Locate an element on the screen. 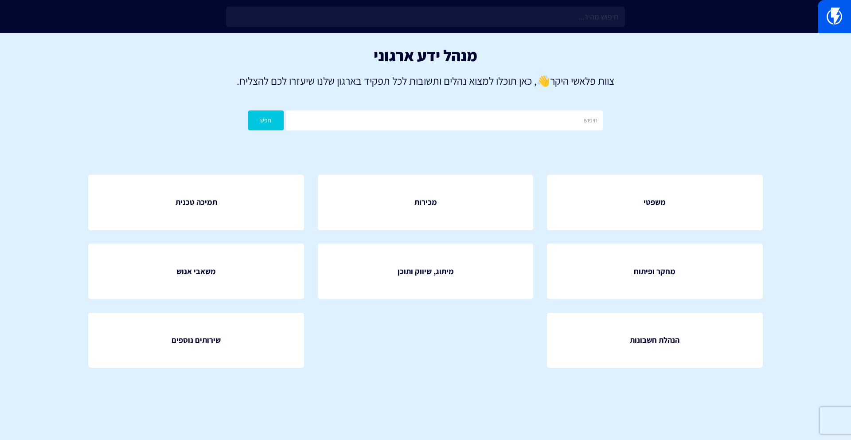  p: צוות פלאשי היקר , כאן תוכלו למצוא נהלים ותשובות לכל תפקיד בארגון שלנו שיעזרו לכם להצליח. is located at coordinates (425, 81).